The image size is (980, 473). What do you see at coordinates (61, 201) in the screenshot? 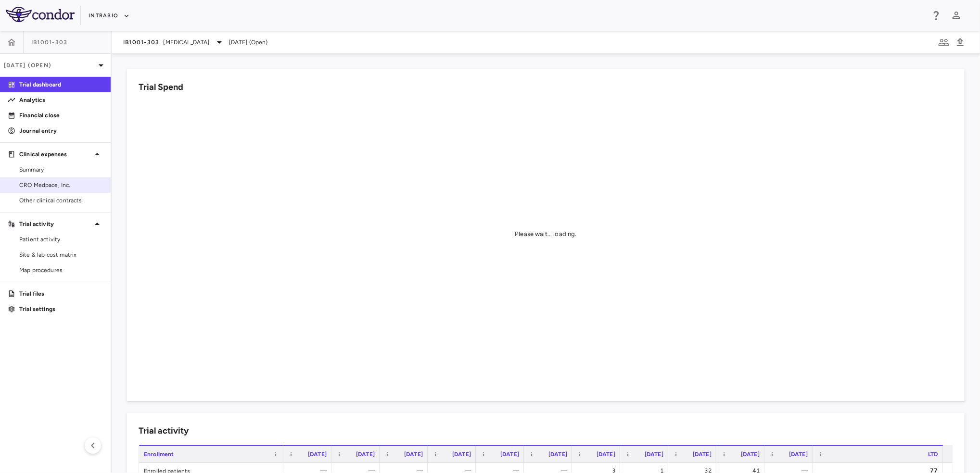
I see `span: Other clinical contracts` at bounding box center [61, 201].